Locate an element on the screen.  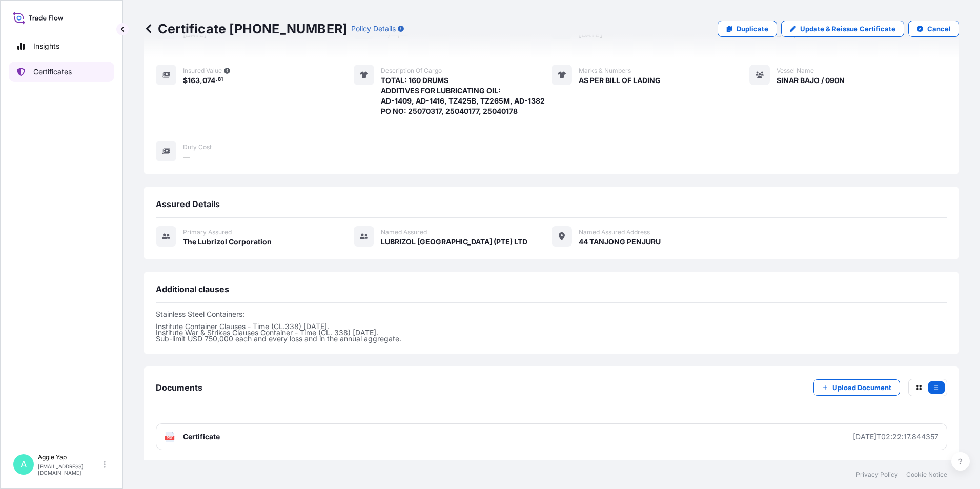
span: Primary assured is located at coordinates (207, 233).